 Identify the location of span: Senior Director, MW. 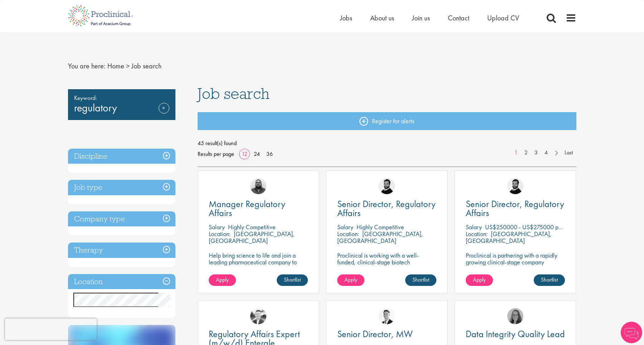
(375, 334).